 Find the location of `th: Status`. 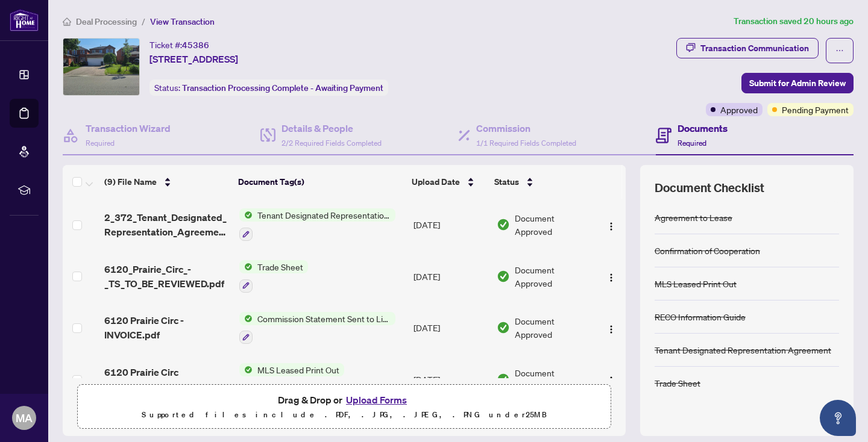

th: Status is located at coordinates (541, 182).